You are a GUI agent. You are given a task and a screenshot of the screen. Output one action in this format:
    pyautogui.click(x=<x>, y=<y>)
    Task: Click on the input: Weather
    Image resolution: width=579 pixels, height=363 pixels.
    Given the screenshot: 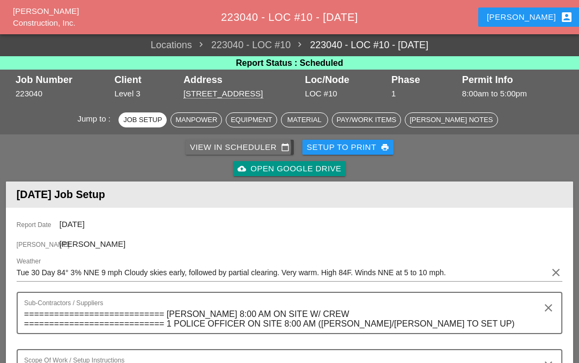 What is the action you would take?
    pyautogui.click(x=282, y=273)
    